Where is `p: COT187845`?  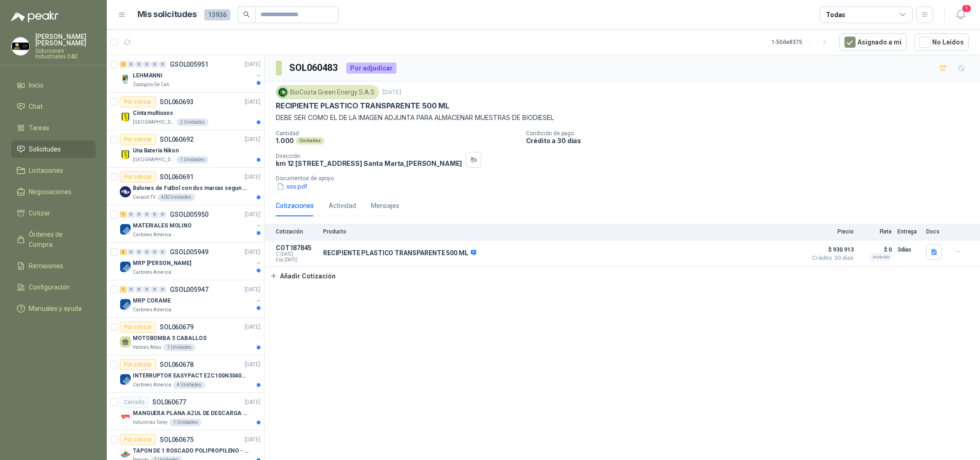
p: COT187845 is located at coordinates (297, 248).